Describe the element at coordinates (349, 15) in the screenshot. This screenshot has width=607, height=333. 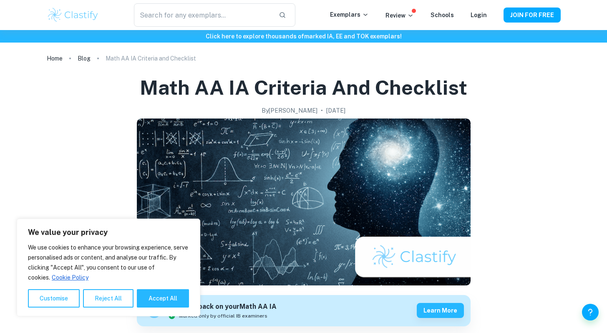
I see `p: Exemplars` at that location.